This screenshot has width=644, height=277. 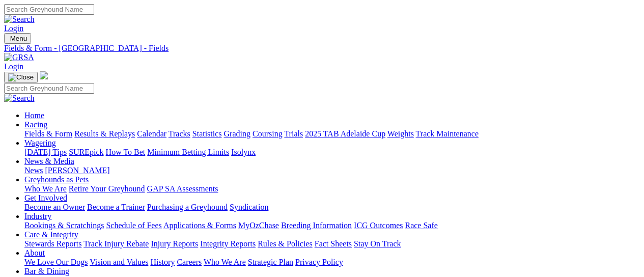 What do you see at coordinates (332, 171) in the screenshot?
I see `div: News & Media` at bounding box center [332, 171].